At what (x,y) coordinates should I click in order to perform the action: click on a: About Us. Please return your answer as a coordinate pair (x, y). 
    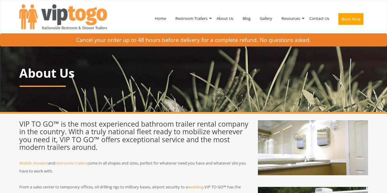
    Looking at the image, I should click on (225, 18).